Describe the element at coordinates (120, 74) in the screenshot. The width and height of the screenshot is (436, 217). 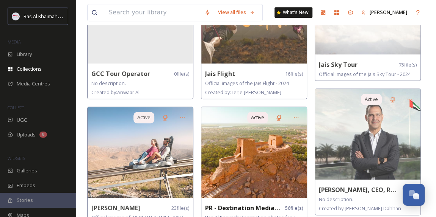
I see `strong: GCC Tour Operator` at that location.